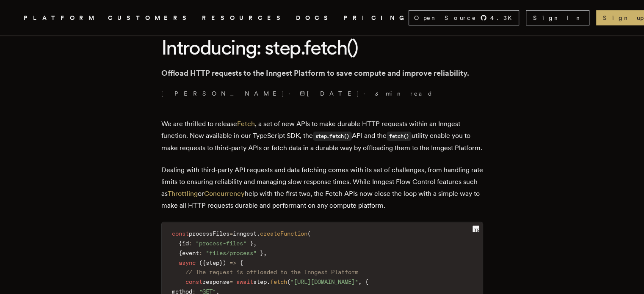  What do you see at coordinates (322, 73) in the screenshot?
I see `p: Offload HTTP requests to the Inngest Platform to save compute and improve reliability.` at bounding box center [322, 73].